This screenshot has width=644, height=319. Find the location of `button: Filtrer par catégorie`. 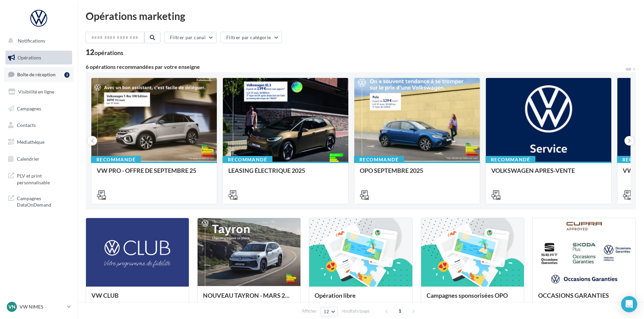

button: Filtrer par catégorie is located at coordinates (251, 37).